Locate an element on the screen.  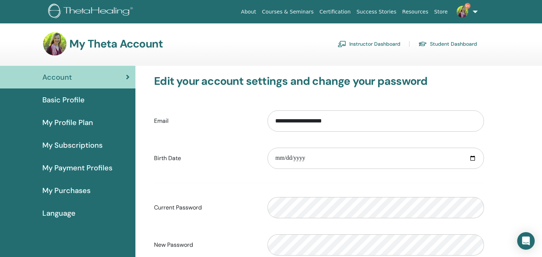
img: graduation-cap.svg is located at coordinates (423, 44).